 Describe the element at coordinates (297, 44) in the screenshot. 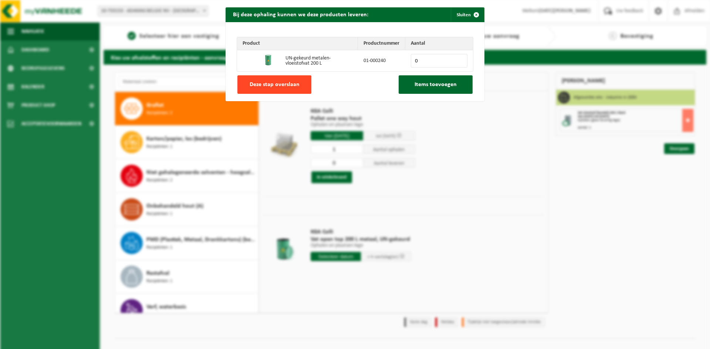

I see `th: Product` at that location.